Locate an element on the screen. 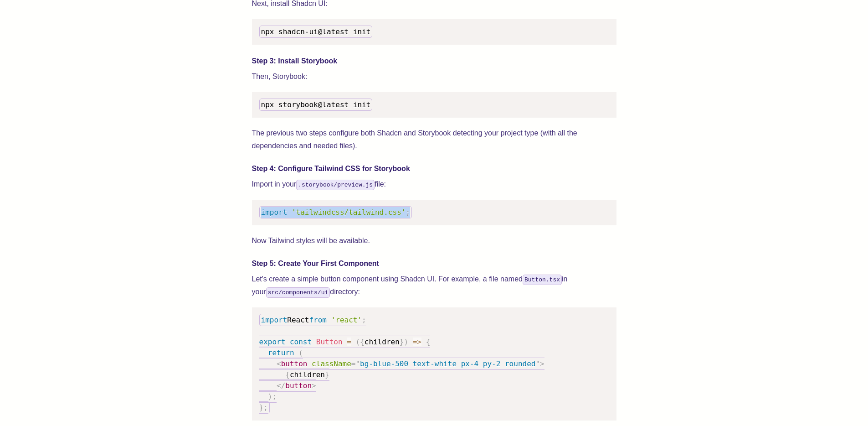 This screenshot has height=426, width=868. h4: Step 3: Install Storybook is located at coordinates (434, 61).